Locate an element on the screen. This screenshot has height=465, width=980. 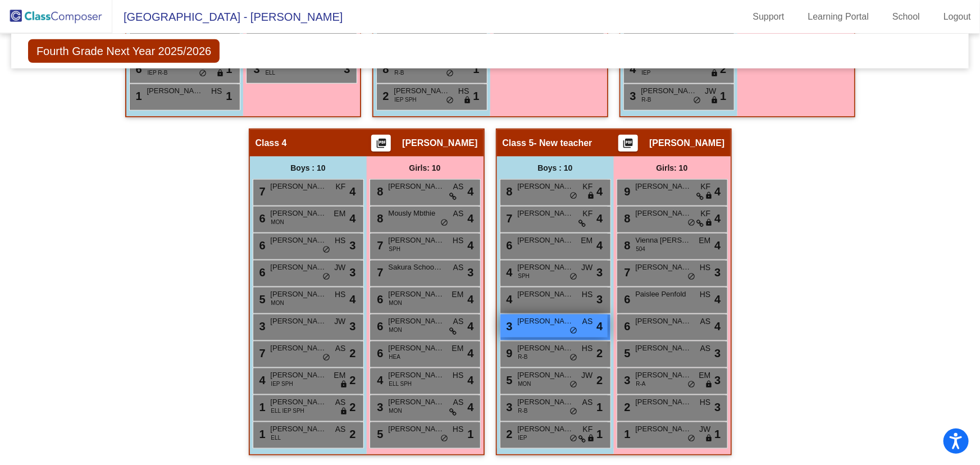
span: 504 is located at coordinates (641, 249).